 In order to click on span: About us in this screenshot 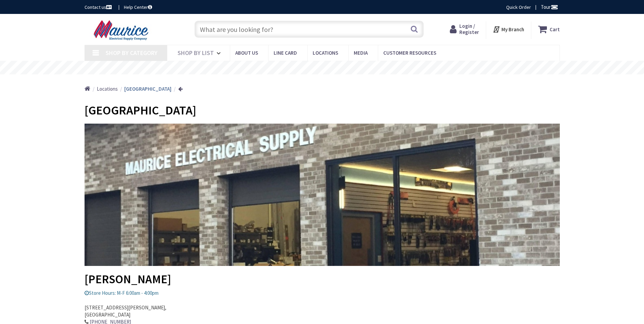, I will do `click(246, 53)`.